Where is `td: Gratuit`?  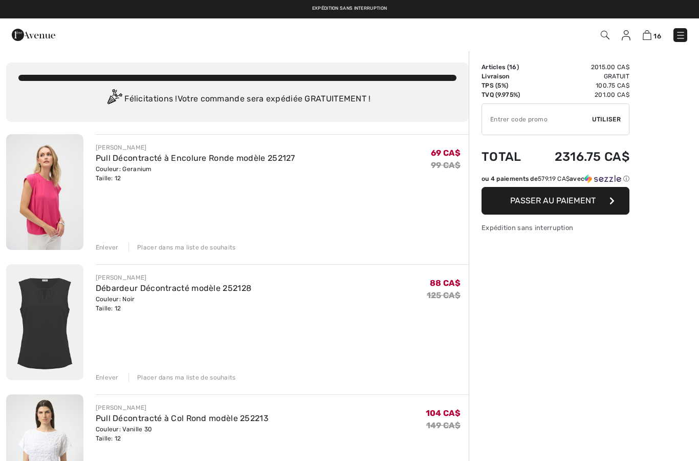 td: Gratuit is located at coordinates (581, 76).